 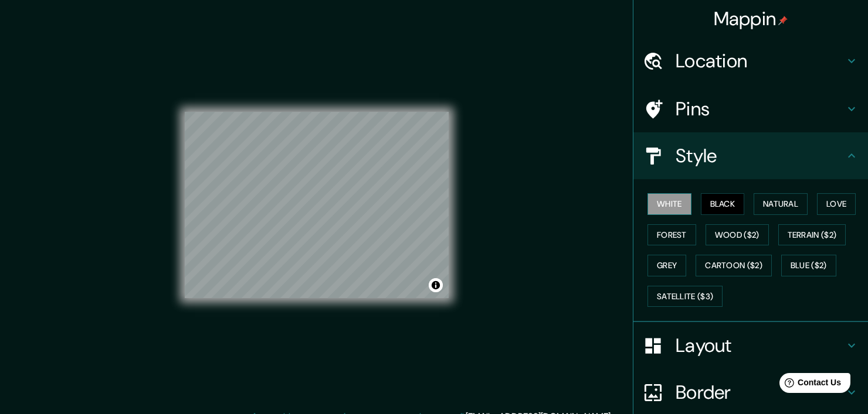 What do you see at coordinates (669, 204) in the screenshot?
I see `button: White` at bounding box center [669, 204].